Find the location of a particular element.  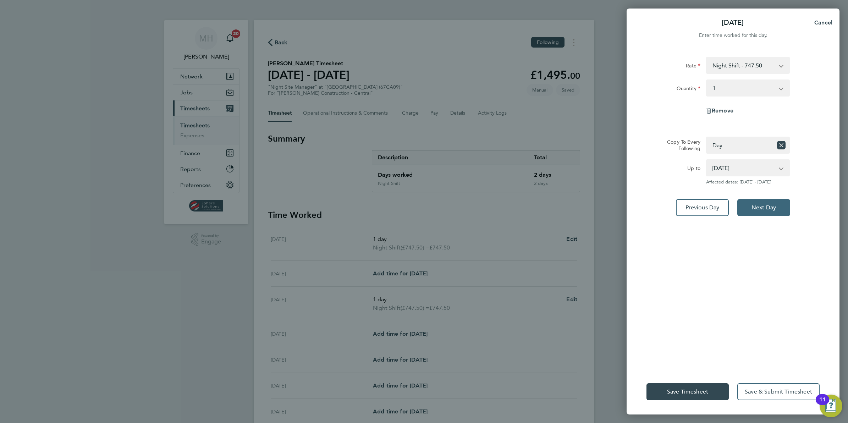

button: Save & Submit Timesheet is located at coordinates (779, 392).